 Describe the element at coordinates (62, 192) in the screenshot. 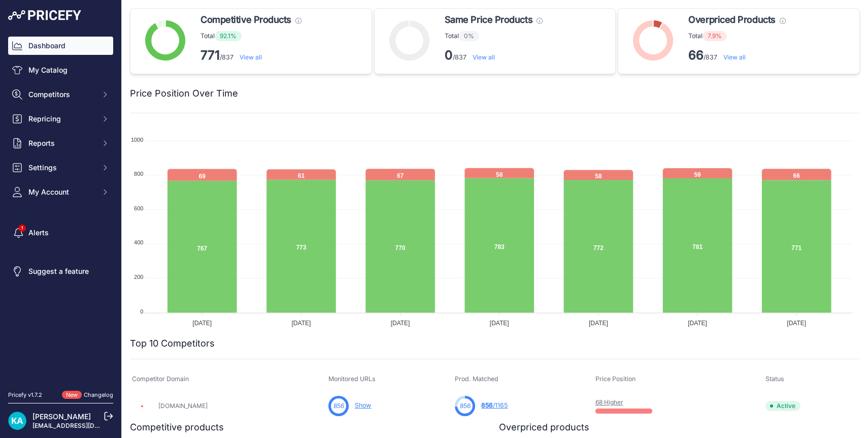

I see `span: My Account` at that location.